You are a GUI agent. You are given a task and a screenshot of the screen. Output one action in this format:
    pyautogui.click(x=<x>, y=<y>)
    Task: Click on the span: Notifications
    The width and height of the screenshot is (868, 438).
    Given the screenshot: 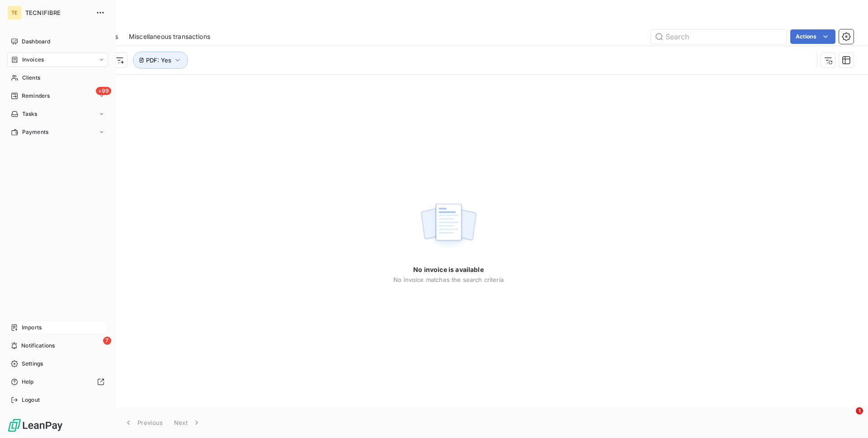 What is the action you would take?
    pyautogui.click(x=38, y=346)
    